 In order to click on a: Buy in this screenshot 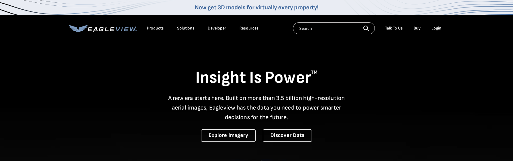, I will do `click(417, 28)`.